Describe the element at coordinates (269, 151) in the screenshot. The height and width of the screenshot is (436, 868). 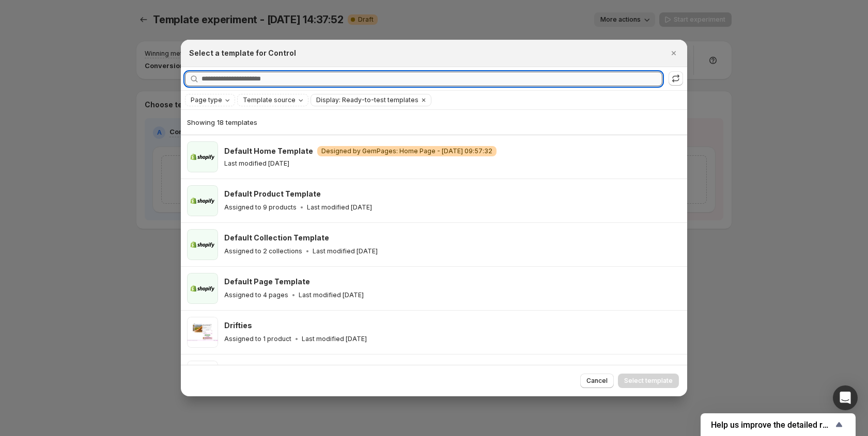
I see `h3: Default Home Template` at that location.